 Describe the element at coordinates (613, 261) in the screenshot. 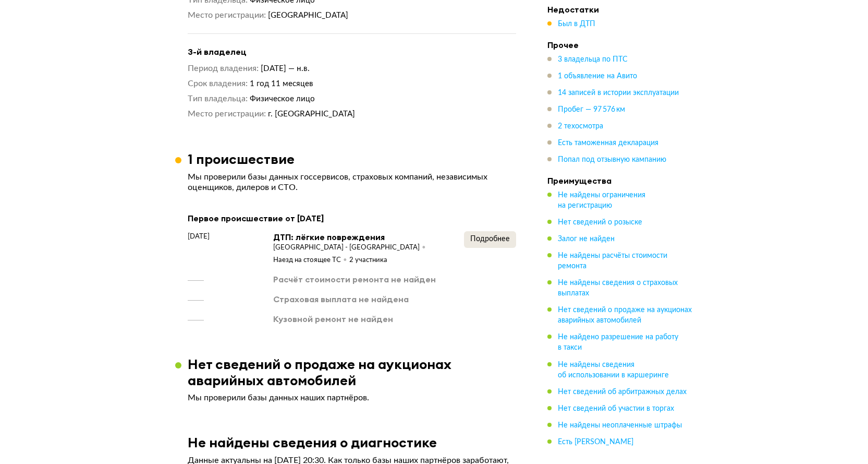

I see `span: Не найдены расчёты стоимости ремонта` at that location.